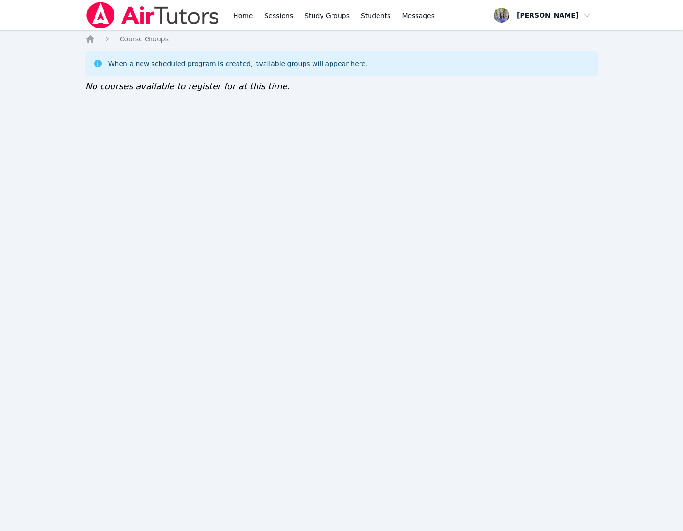 The width and height of the screenshot is (683, 531). I want to click on span: No courses available to register for at this time., so click(188, 86).